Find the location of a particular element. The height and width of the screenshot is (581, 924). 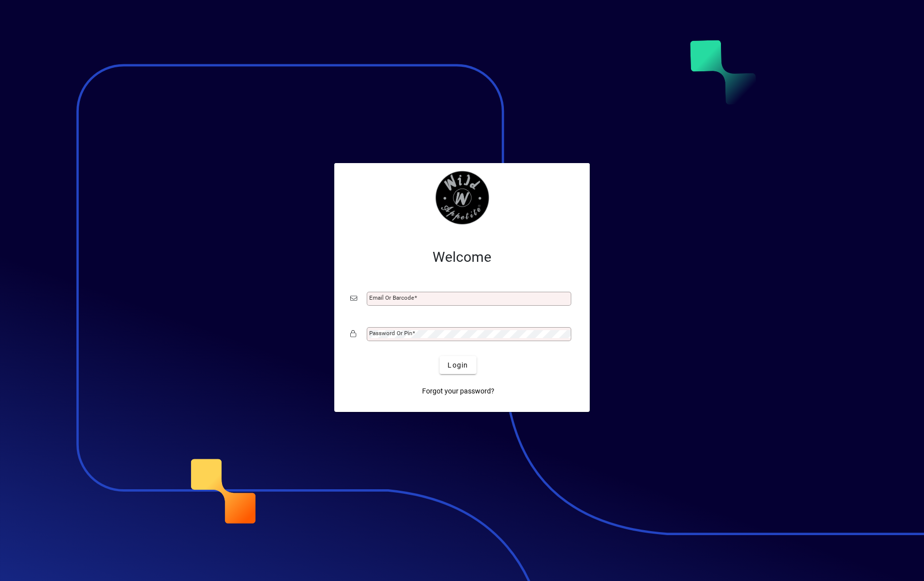

a: Forgot your password? is located at coordinates (458, 391).